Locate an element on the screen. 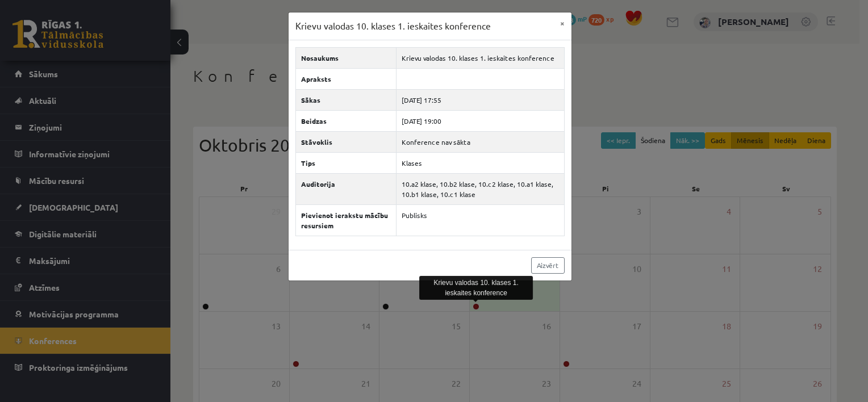  div: Krievu valodas 10. klases 1. ieskaites konference is located at coordinates (476, 288).